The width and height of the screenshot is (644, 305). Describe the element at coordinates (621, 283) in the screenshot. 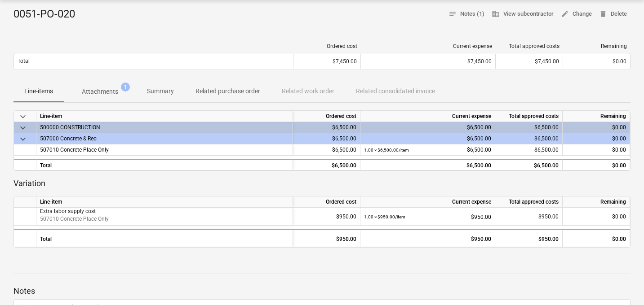

I see `div: Chat Widget` at that location.